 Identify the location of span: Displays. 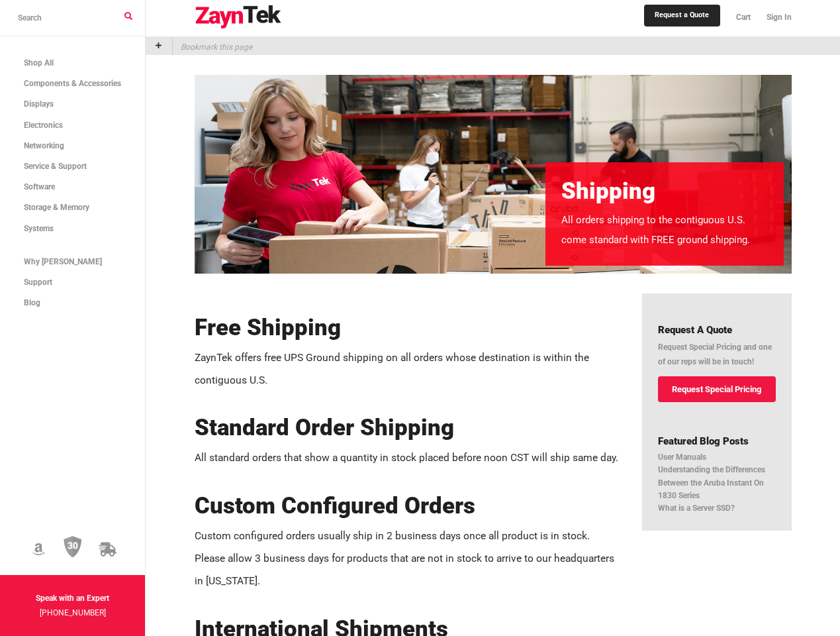
(38, 104).